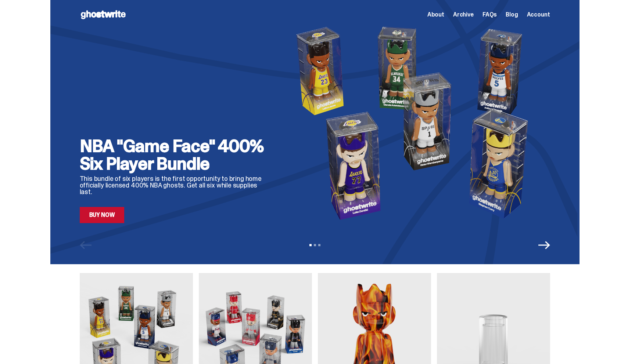 The image size is (635, 364). What do you see at coordinates (489, 15) in the screenshot?
I see `a: FAQs` at bounding box center [489, 15].